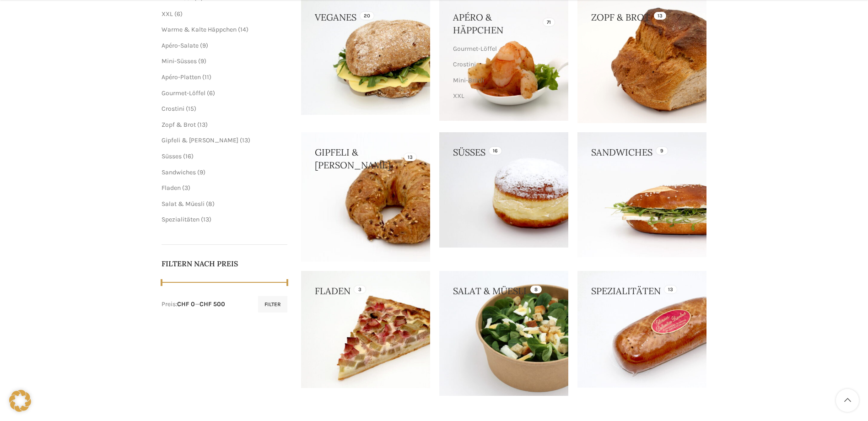  Describe the element at coordinates (167, 14) in the screenshot. I see `span: XXL` at that location.